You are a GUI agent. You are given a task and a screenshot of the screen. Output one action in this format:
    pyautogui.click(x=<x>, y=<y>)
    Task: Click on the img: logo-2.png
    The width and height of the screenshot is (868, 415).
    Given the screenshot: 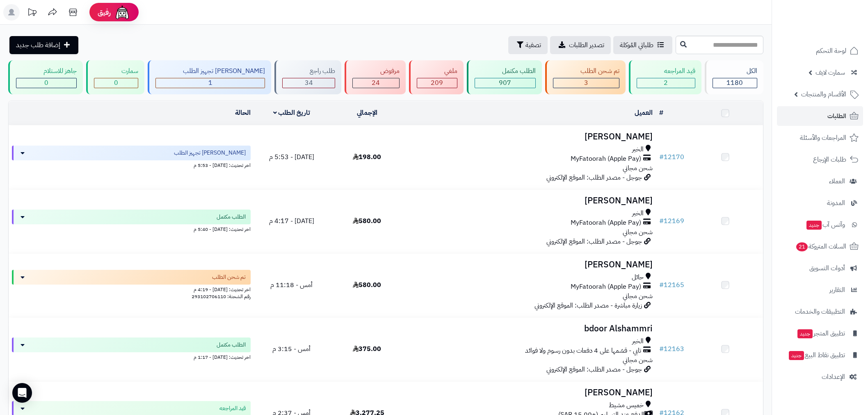 What is the action you would take?
    pyautogui.click(x=836, y=31)
    